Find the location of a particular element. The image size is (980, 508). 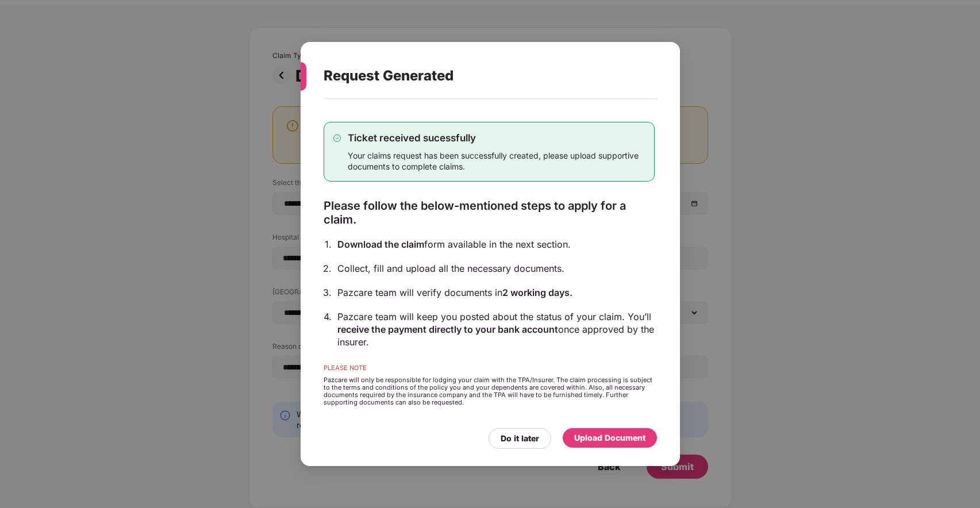

div: Upload Document is located at coordinates (610, 438).